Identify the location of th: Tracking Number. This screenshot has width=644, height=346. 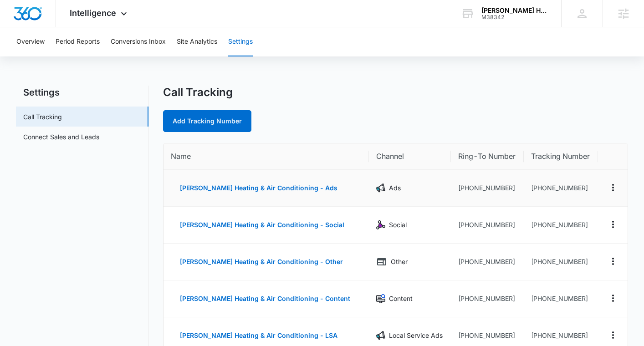
(561, 156).